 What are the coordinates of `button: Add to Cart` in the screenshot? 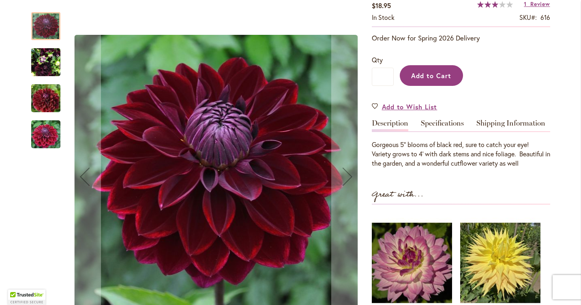 It's located at (431, 75).